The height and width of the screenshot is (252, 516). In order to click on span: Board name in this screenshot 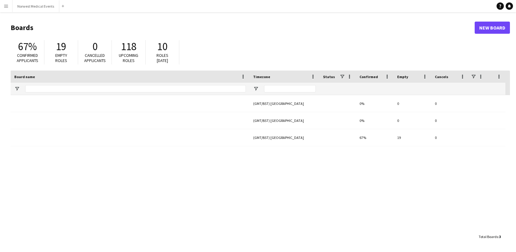, I will do `click(25, 77)`.